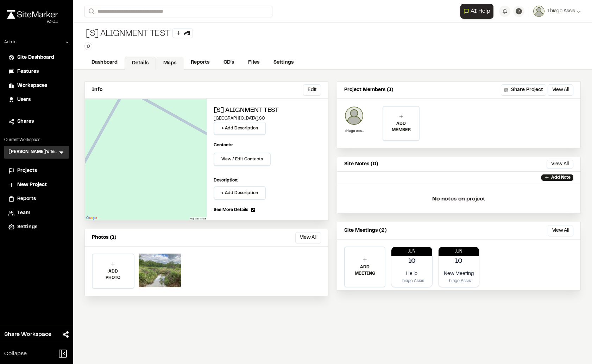  I want to click on span: See More Details, so click(231, 210).